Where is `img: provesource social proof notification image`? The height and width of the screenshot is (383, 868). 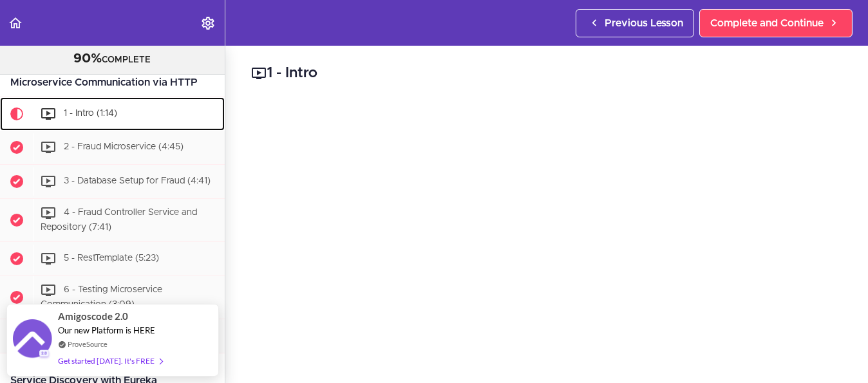 img: provesource social proof notification image is located at coordinates (32, 340).